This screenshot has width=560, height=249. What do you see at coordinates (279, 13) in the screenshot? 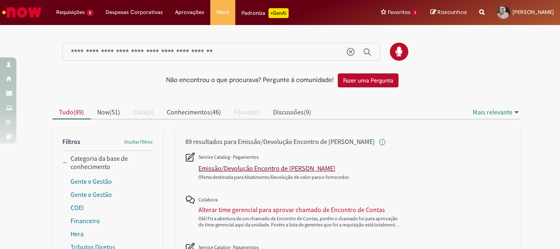
I see `p: +GenAi` at bounding box center [279, 13].